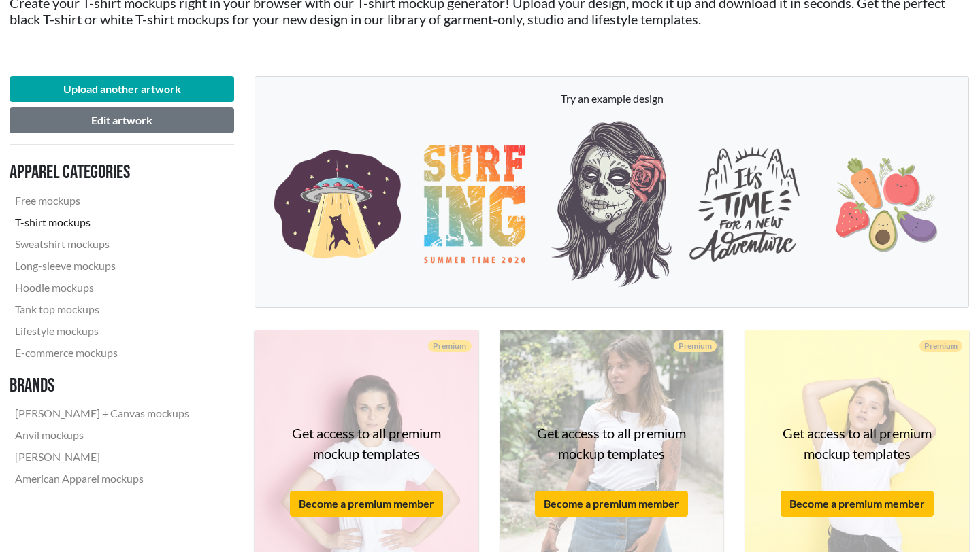 The height and width of the screenshot is (552, 980). What do you see at coordinates (102, 435) in the screenshot?
I see `a: Anvil mockups` at bounding box center [102, 435].